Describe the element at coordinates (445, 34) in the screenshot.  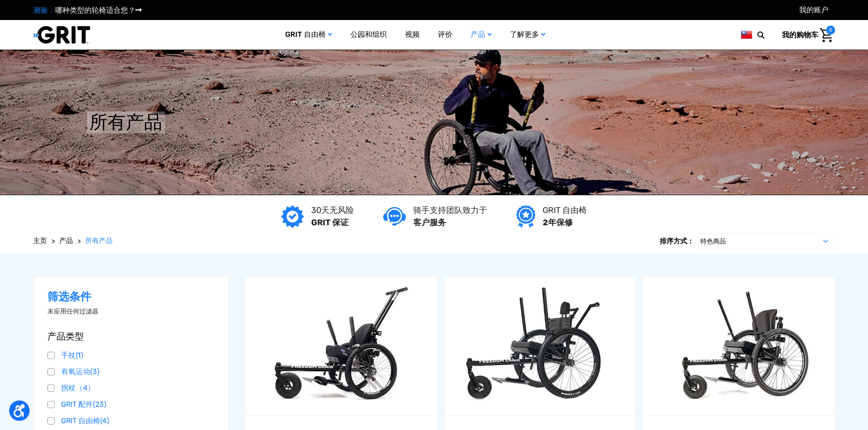
I see `font: 评价` at that location.